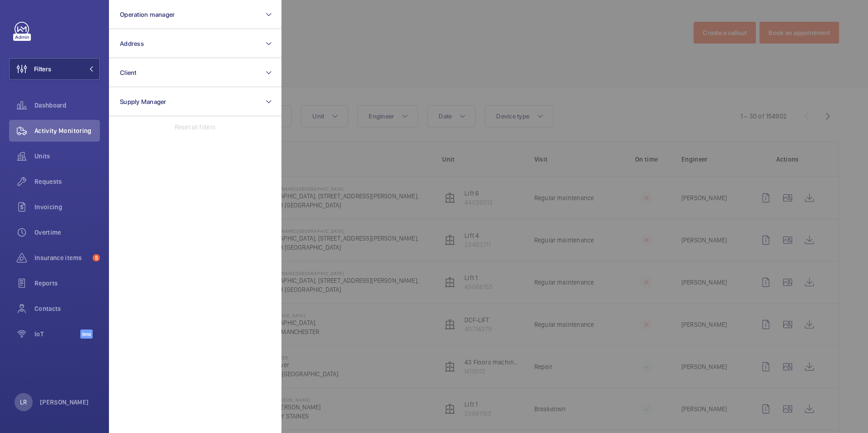 Image resolution: width=868 pixels, height=433 pixels. Describe the element at coordinates (68, 232) in the screenshot. I see `span: Overtime` at that location.